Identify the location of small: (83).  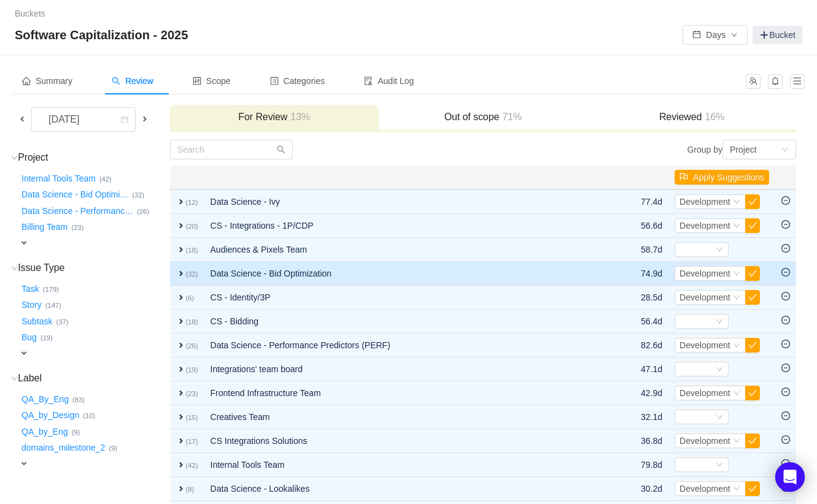
(79, 400).